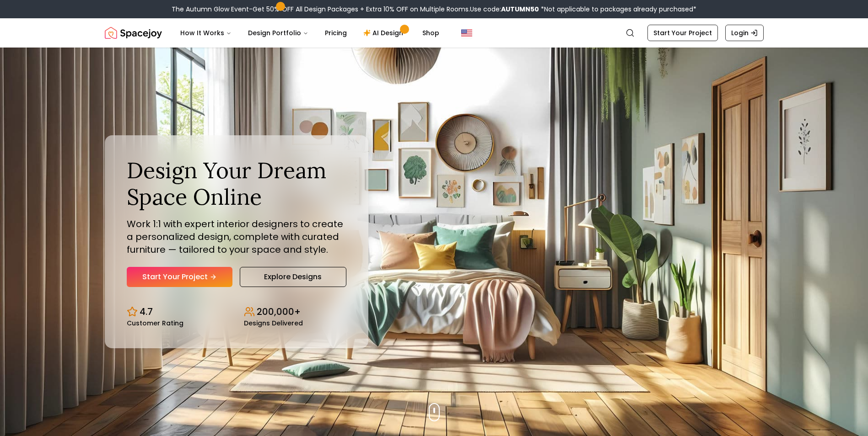 Image resolution: width=868 pixels, height=436 pixels. What do you see at coordinates (520, 9) in the screenshot?
I see `b: AUTUMN50` at bounding box center [520, 9].